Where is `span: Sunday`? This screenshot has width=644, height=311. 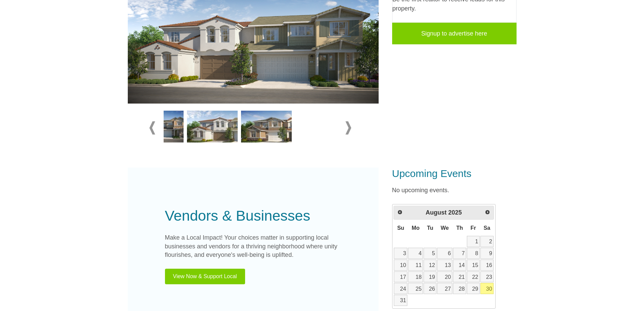 span: Sunday is located at coordinates (401, 228).